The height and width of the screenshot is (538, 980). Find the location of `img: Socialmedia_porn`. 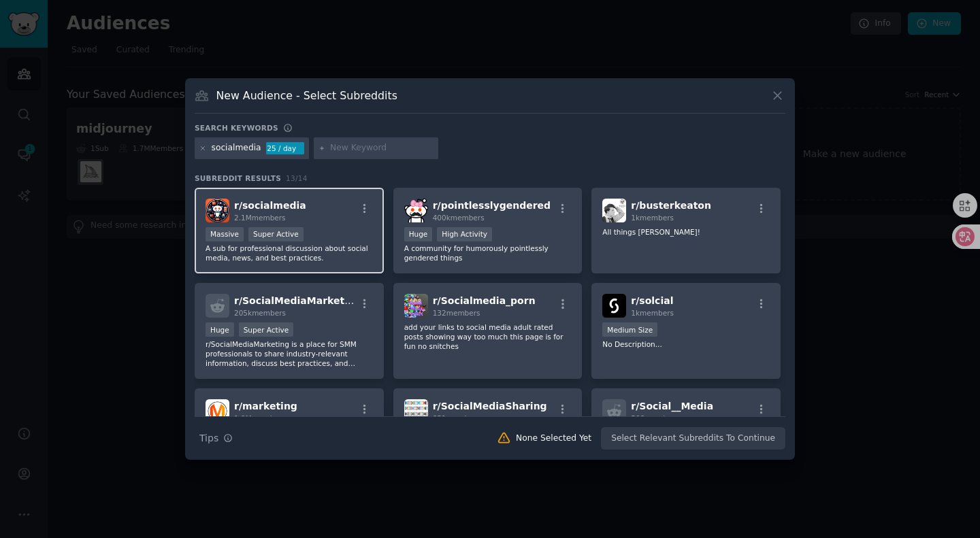

img: Socialmedia_porn is located at coordinates (416, 305).